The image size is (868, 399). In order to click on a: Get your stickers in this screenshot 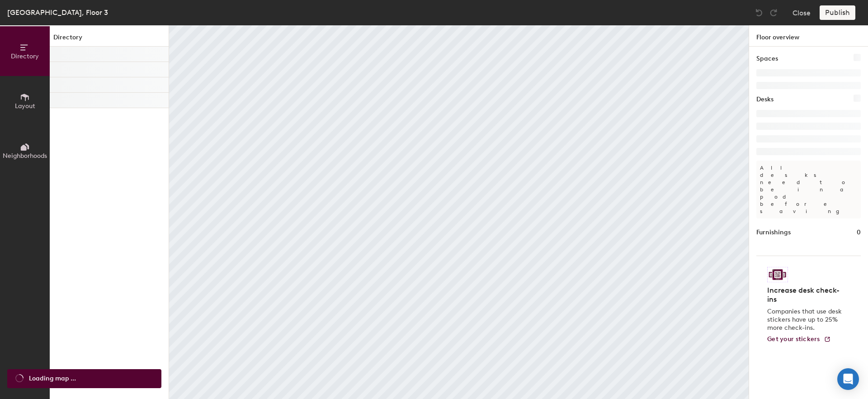, I will do `click(798, 339)`.